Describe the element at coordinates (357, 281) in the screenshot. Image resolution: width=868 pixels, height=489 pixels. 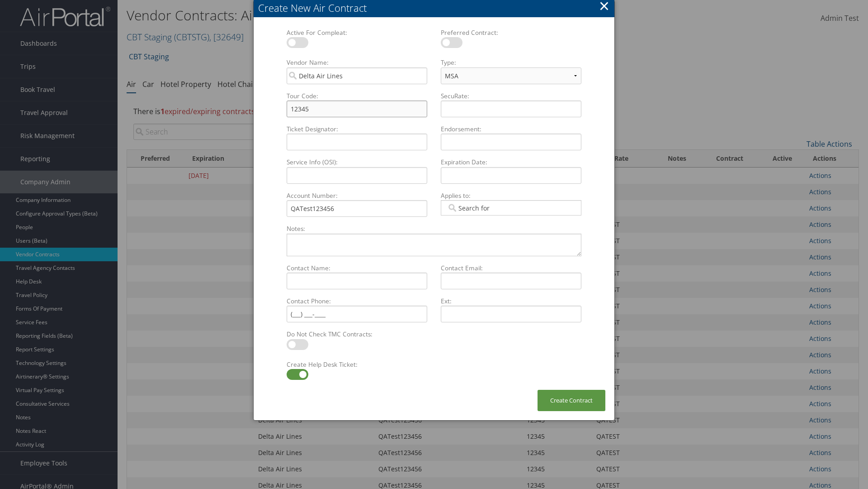
I see `input: Contact Name:` at that location.